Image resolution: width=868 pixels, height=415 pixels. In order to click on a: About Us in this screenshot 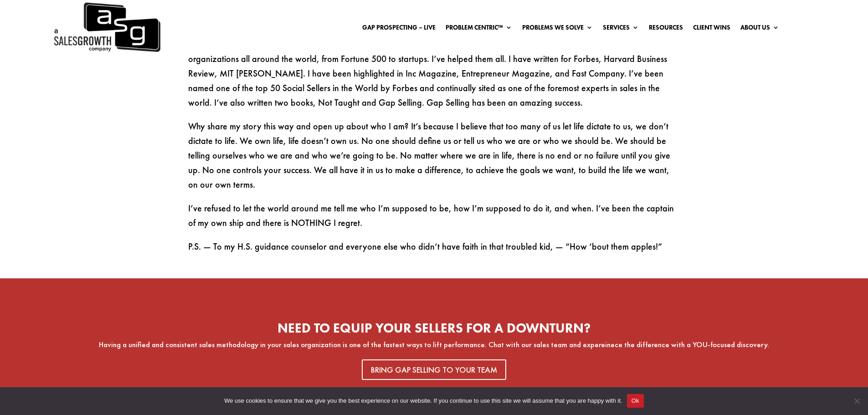, I will do `click(759, 29)`.